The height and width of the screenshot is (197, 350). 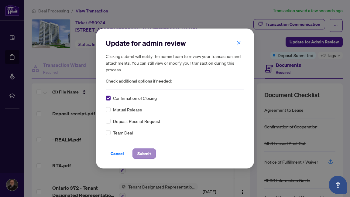 I want to click on span: Deposit Receipt Request, so click(x=137, y=121).